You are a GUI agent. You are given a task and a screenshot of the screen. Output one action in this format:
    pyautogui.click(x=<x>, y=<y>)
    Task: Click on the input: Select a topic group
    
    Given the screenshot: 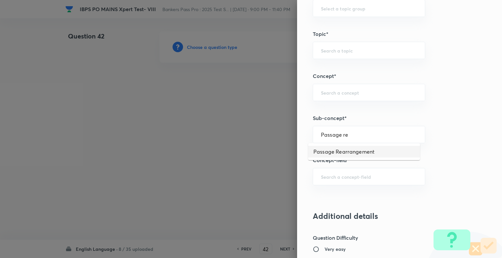 What is the action you would take?
    pyautogui.click(x=369, y=8)
    